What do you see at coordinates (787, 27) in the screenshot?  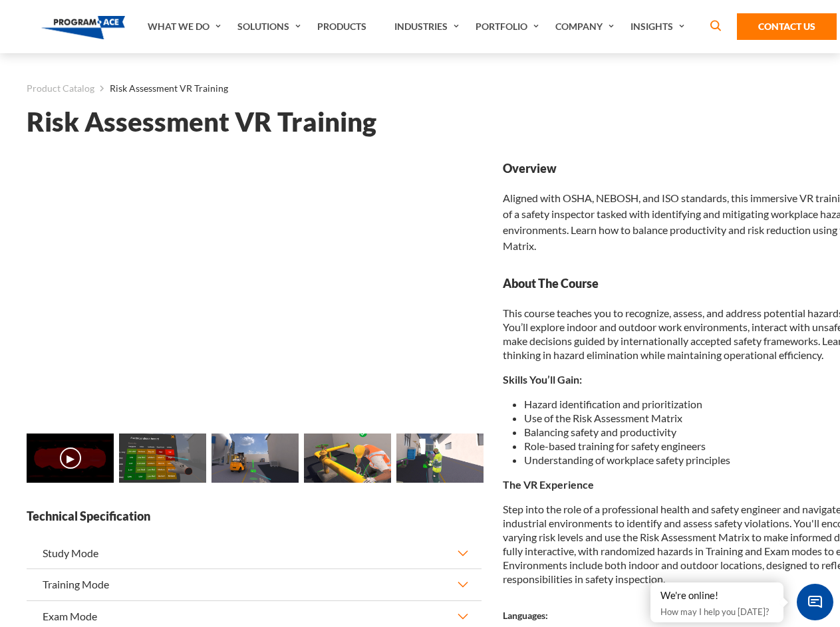 I see `a: Contact Us` at bounding box center [787, 27].